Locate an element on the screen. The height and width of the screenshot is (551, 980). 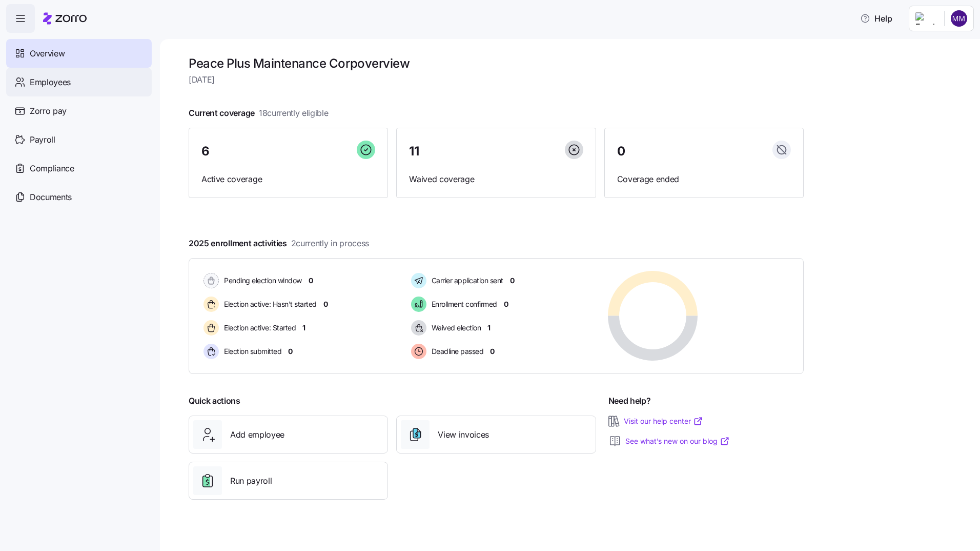
span: 2025 enrollment activities is located at coordinates (279, 243).